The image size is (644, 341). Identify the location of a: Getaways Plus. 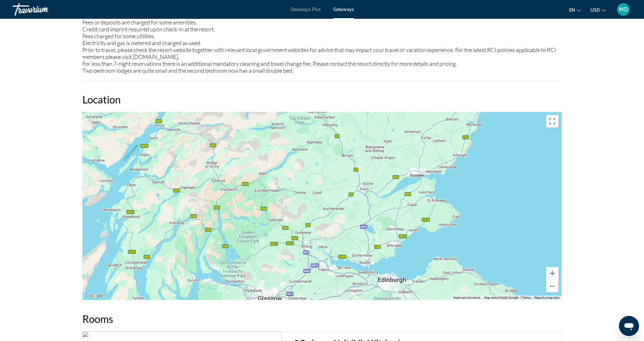
(306, 9).